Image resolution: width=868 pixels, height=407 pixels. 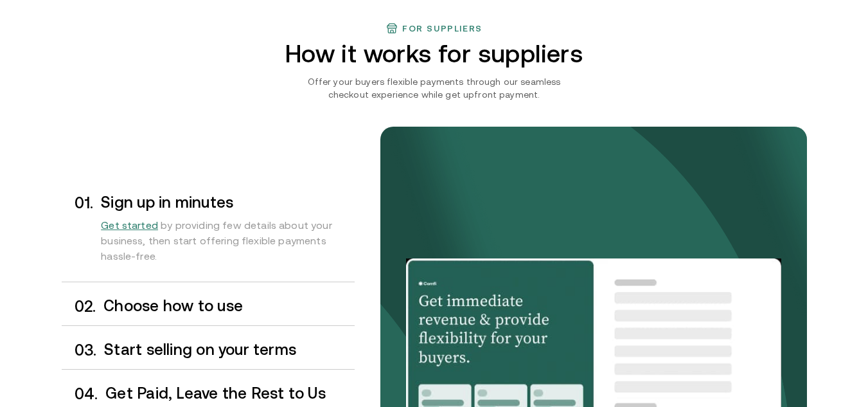 What do you see at coordinates (80, 394) in the screenshot?
I see `div: 0 4 .` at bounding box center [80, 394].